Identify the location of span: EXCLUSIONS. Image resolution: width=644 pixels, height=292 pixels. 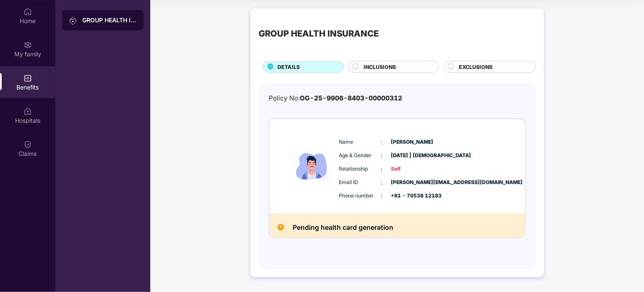
(476, 67).